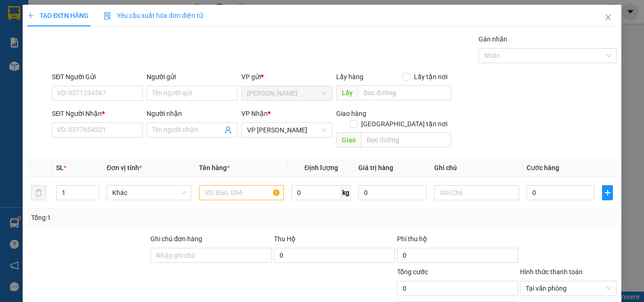  What do you see at coordinates (97, 113) in the screenshot?
I see `div: SĐT Người Nhận` at bounding box center [97, 113].